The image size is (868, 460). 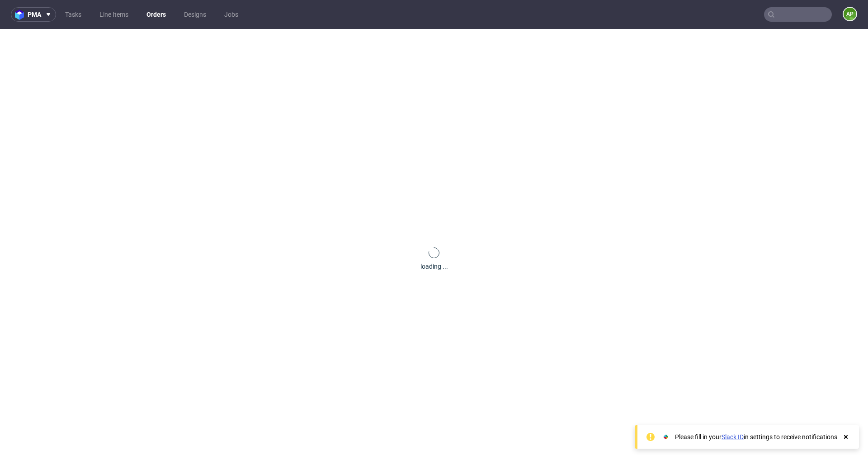 I want to click on figcaption: AP, so click(x=849, y=14).